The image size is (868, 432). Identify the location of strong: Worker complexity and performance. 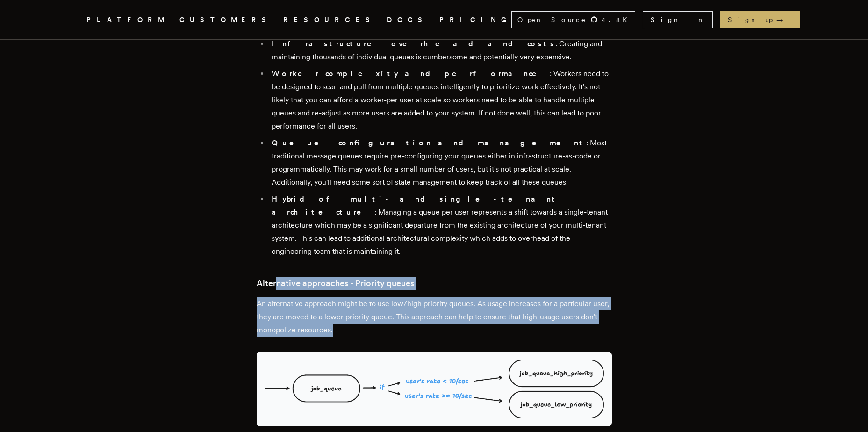
(410, 74).